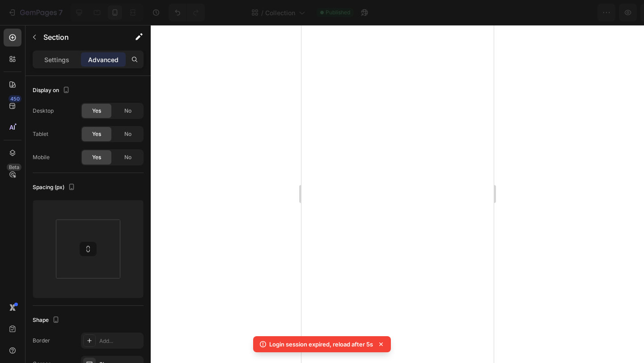 This screenshot has width=644, height=363. Describe the element at coordinates (43, 111) in the screenshot. I see `div: Desktop` at that location.